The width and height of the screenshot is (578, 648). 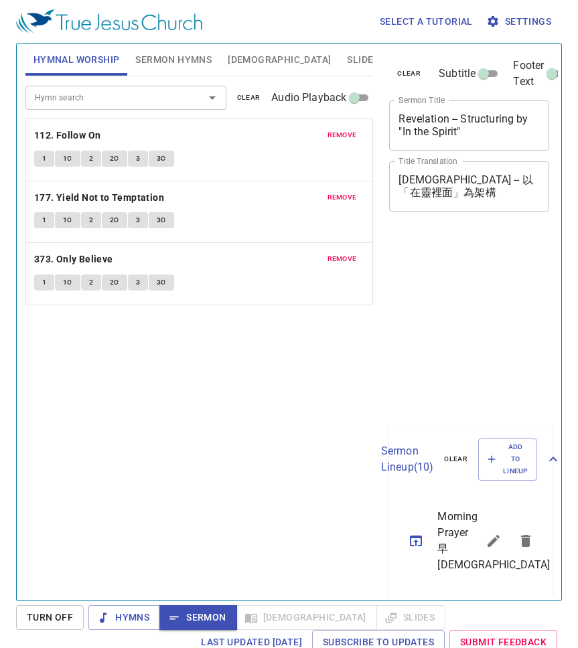 What do you see at coordinates (76, 60) in the screenshot?
I see `span: Hymnal Worship` at bounding box center [76, 60].